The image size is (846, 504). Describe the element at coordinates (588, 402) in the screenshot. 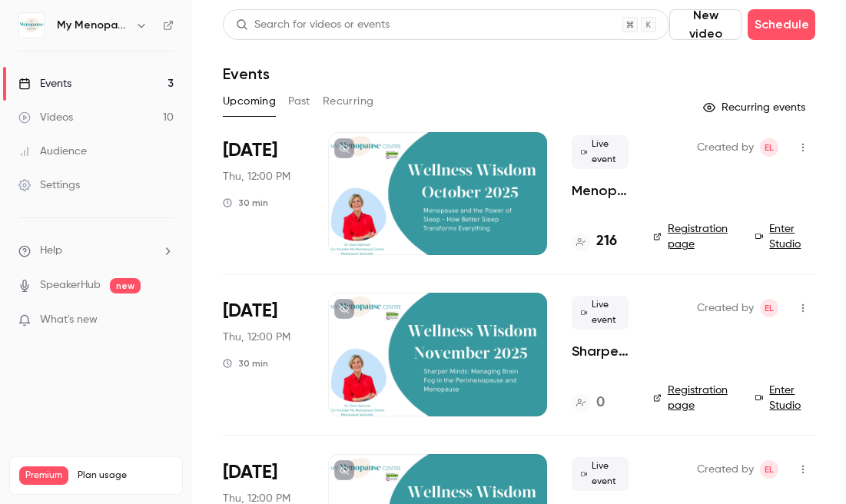

I see `a: 0` at that location.